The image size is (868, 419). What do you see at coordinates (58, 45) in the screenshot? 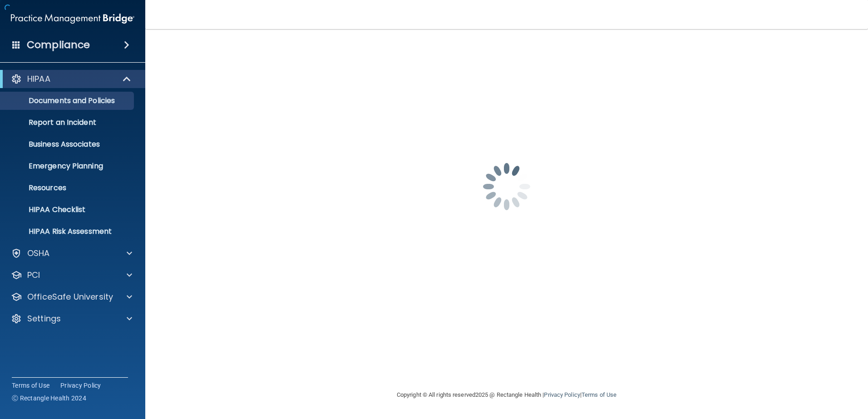
I see `h4: Compliance` at bounding box center [58, 45].